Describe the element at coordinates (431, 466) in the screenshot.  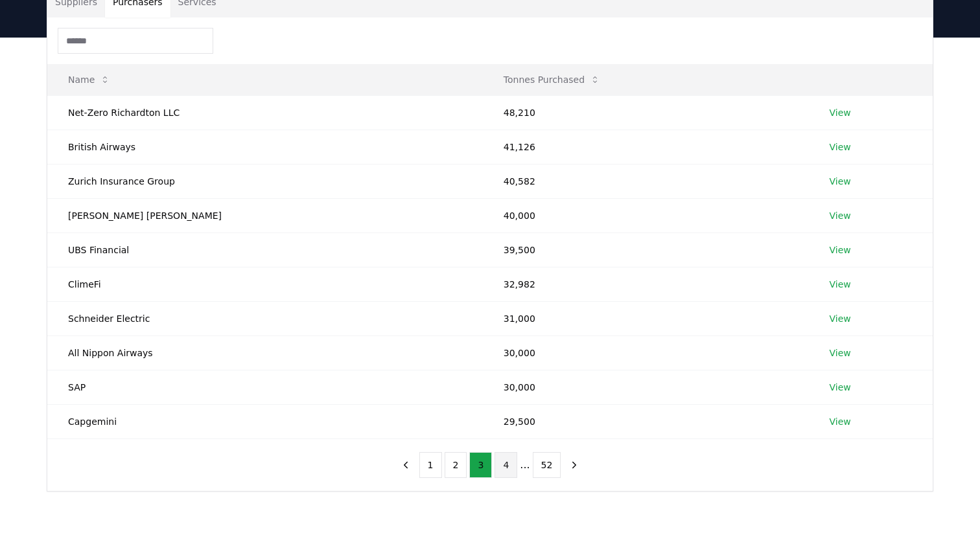
I see `button: 1` at that location.